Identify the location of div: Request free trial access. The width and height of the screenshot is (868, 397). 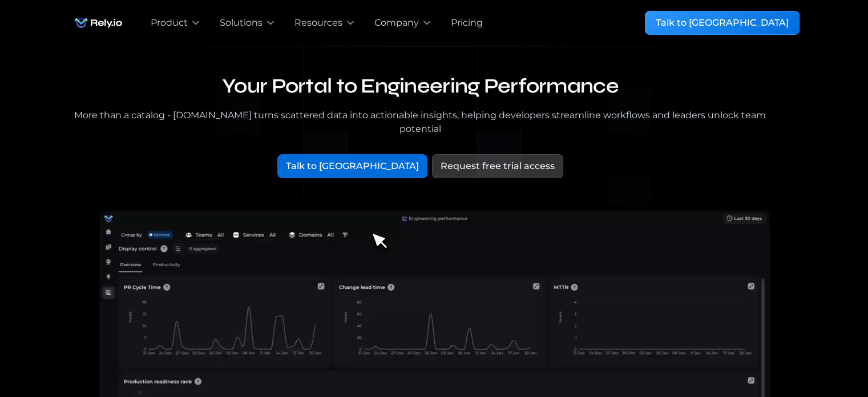
(497, 166).